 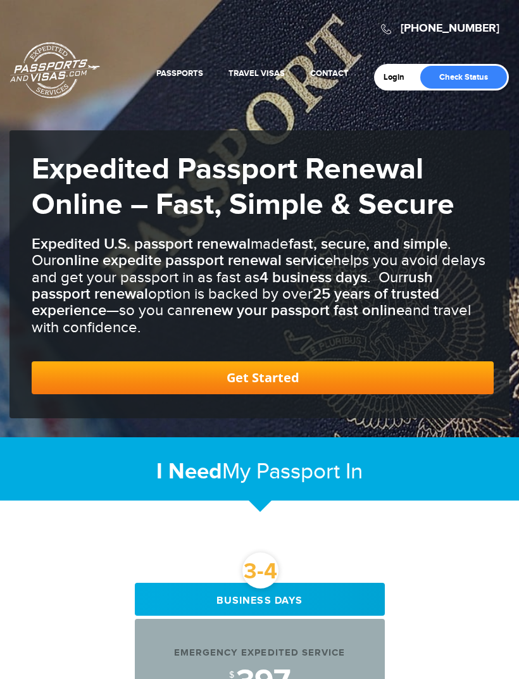 I want to click on h3: made . Our helps you avoid delays and get your passport in as fast as . Our option is backed by o..., so click(x=263, y=286).